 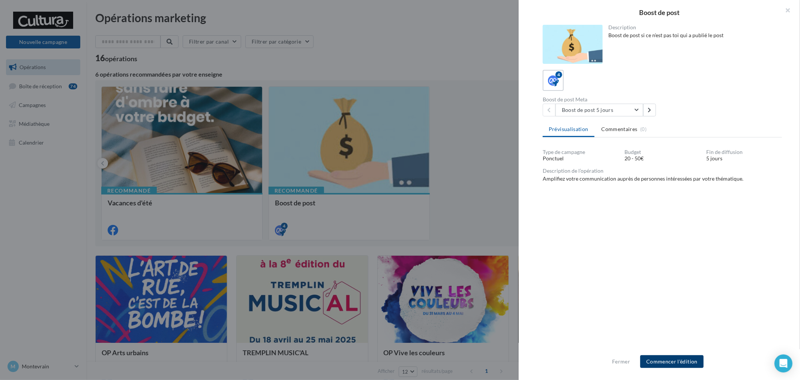 What do you see at coordinates (662, 179) in the screenshot?
I see `div: Amplifiez votre communication auprès de personnes intéressées par votre thématique.` at bounding box center [662, 179].